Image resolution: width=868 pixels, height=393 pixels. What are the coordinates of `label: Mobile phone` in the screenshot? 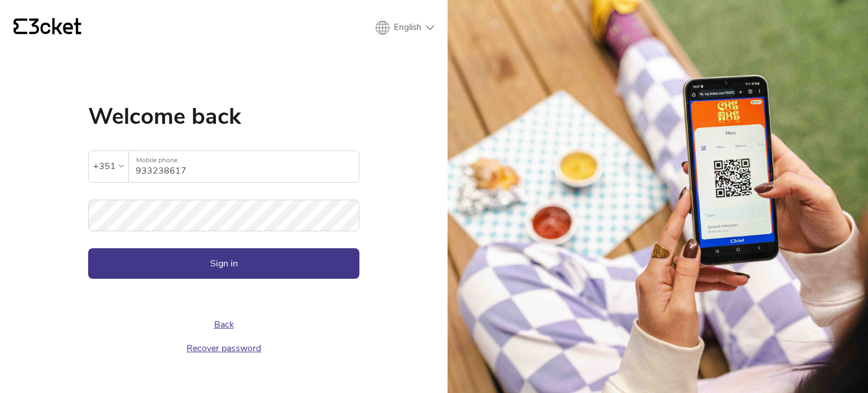 It's located at (244, 160).